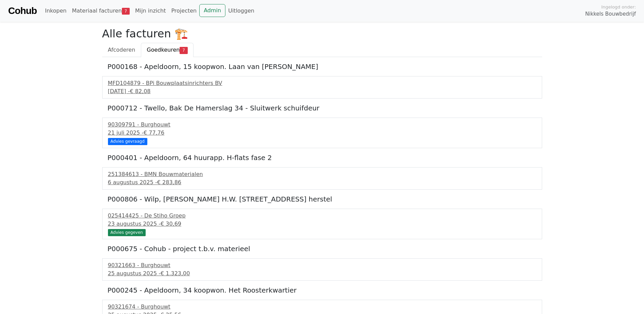 The width and height of the screenshot is (644, 314). I want to click on div: MFD104879 - BPi Bouwplaatsinrichters BV, so click(322, 83).